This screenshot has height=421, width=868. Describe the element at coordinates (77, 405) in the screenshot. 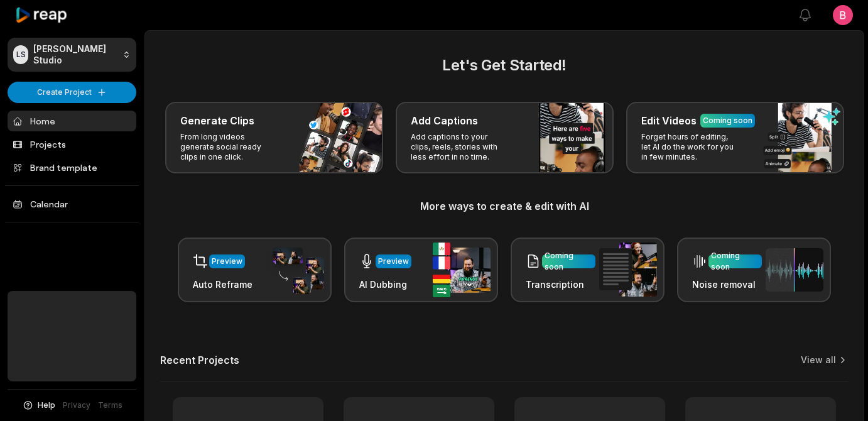

I see `a: Privacy` at that location.